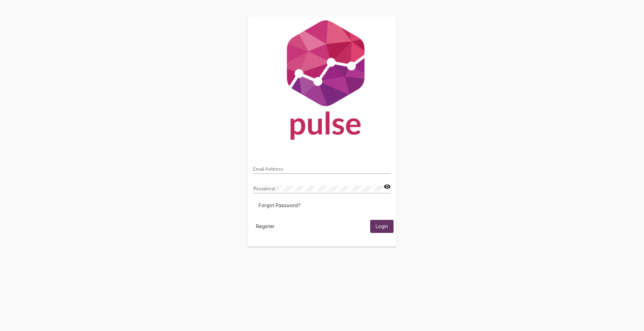 The width and height of the screenshot is (644, 331). I want to click on button: Forgot Password?, so click(279, 206).